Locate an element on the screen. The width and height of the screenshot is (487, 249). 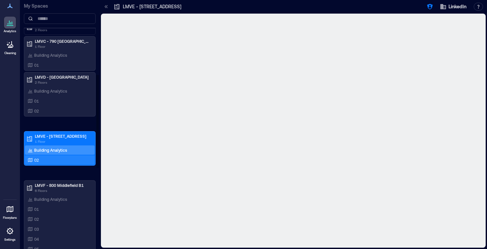
a: Floorplans is located at coordinates (10, 211).